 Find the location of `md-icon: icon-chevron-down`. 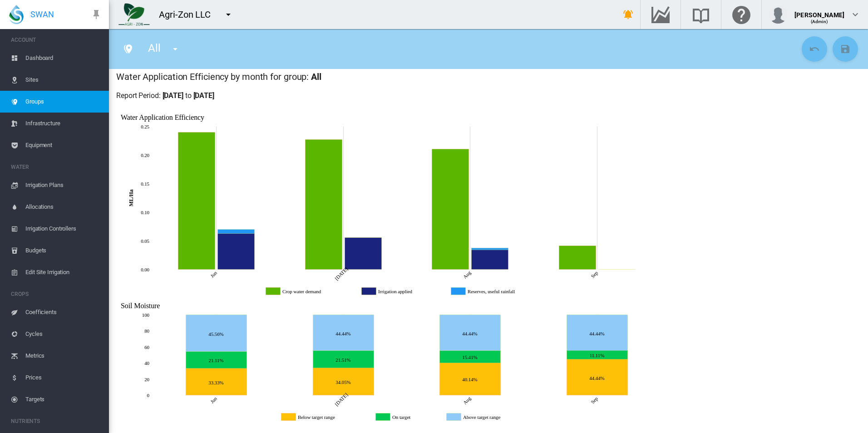

md-icon: icon-chevron-down is located at coordinates (855, 14).